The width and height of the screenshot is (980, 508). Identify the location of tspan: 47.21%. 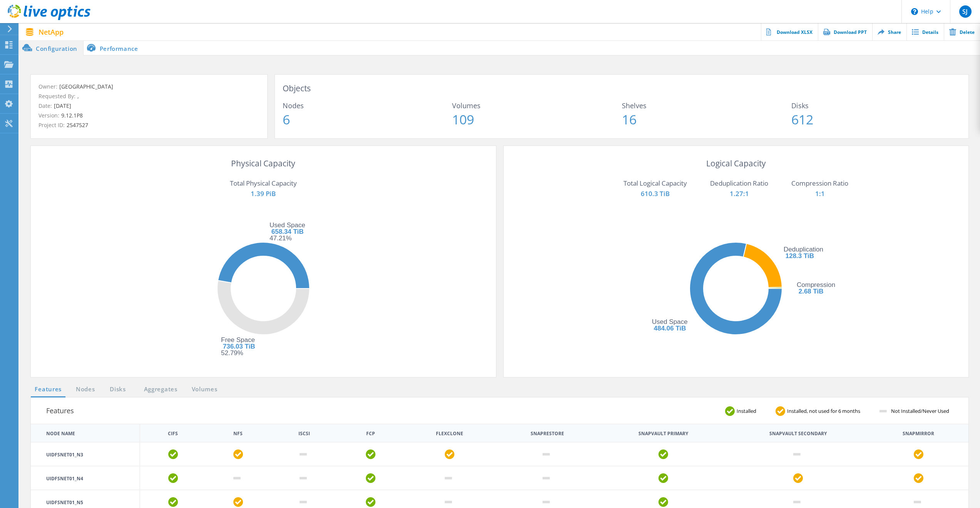
(281, 238).